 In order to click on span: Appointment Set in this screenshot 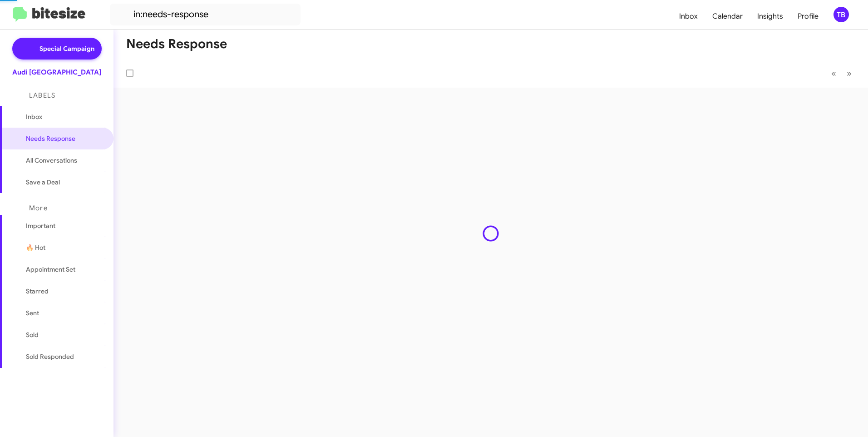, I will do `click(50, 269)`.